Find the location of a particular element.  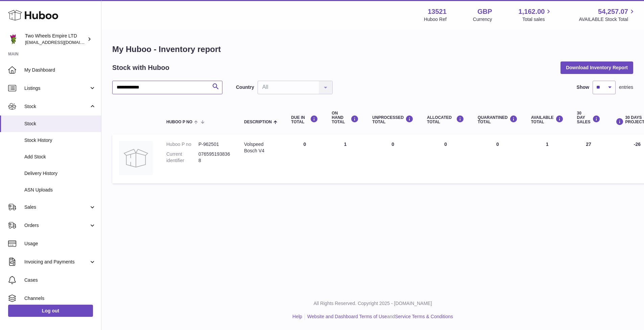

label: Show is located at coordinates (583, 87).